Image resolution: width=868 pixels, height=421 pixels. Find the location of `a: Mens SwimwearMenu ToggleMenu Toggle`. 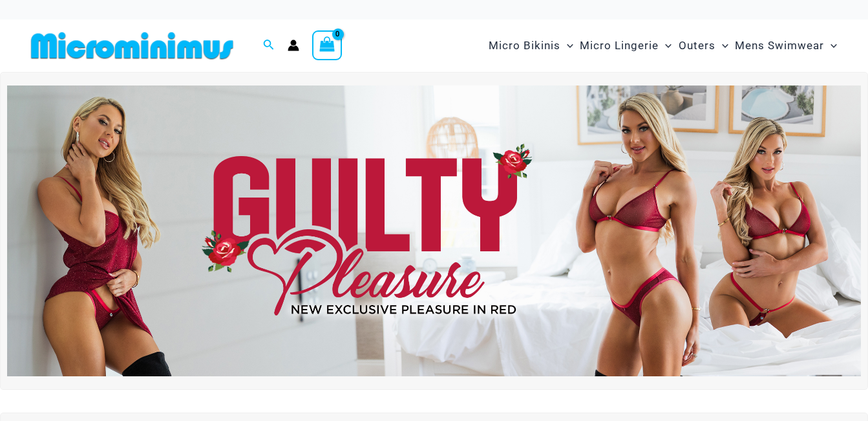

a: Mens SwimwearMenu ToggleMenu Toggle is located at coordinates (787, 45).